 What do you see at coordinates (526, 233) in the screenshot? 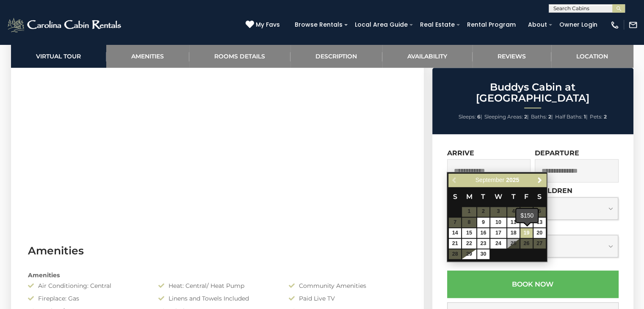
I see `a: 19` at bounding box center [526, 233].